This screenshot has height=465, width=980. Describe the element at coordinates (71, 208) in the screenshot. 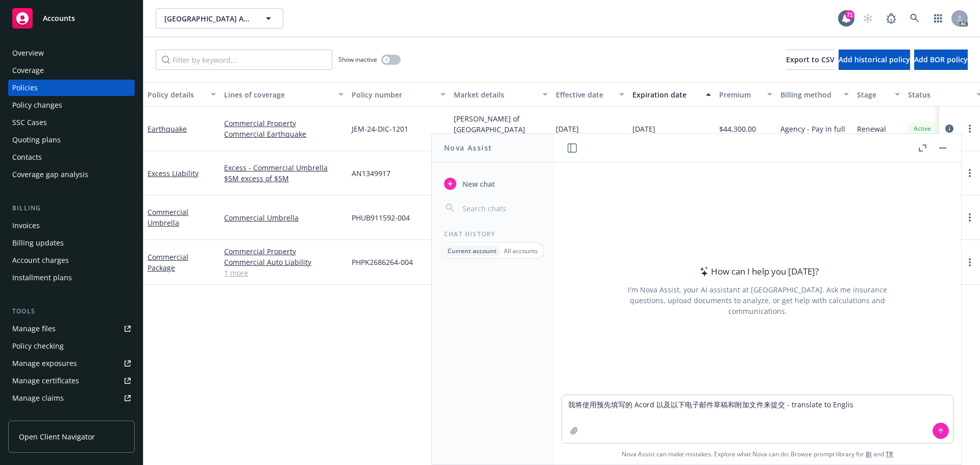

I see `div: Billing` at that location.